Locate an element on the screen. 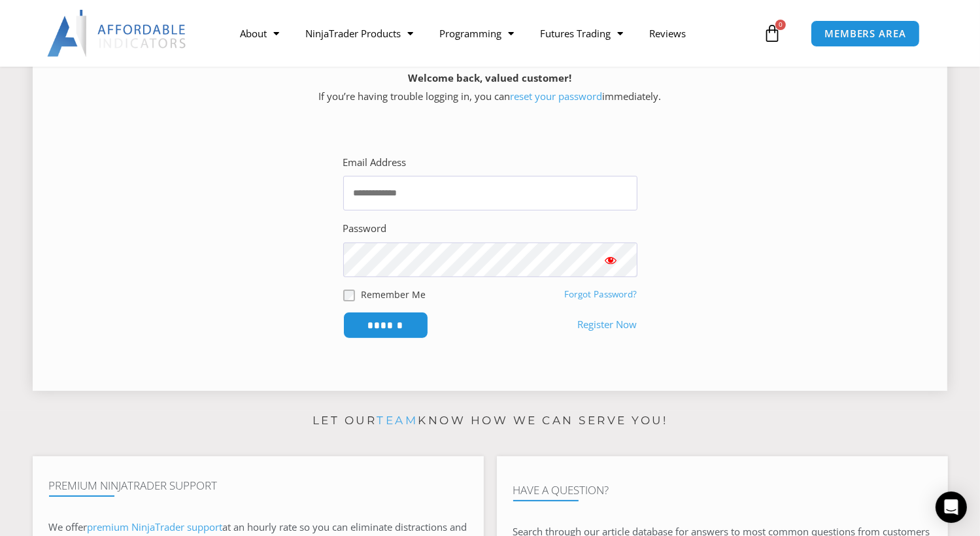  span: 0 is located at coordinates (781, 25).